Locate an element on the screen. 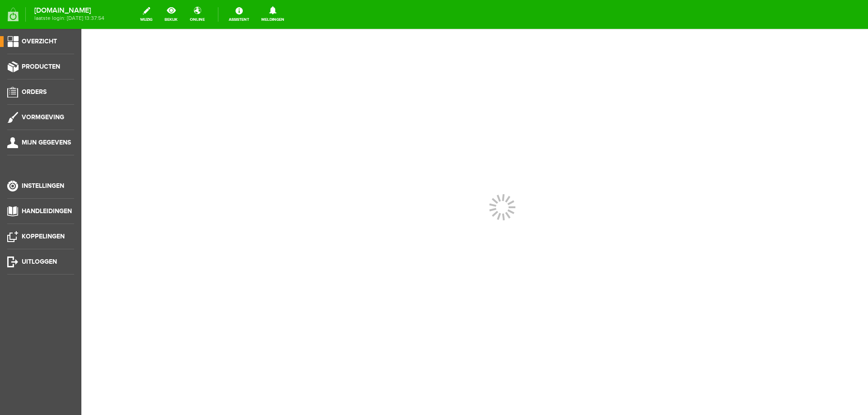 The height and width of the screenshot is (415, 868). span: Producten is located at coordinates (41, 67).